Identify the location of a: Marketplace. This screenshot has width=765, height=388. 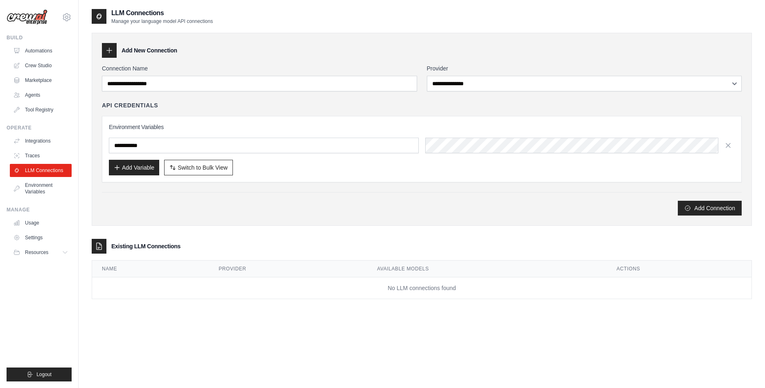
(41, 80).